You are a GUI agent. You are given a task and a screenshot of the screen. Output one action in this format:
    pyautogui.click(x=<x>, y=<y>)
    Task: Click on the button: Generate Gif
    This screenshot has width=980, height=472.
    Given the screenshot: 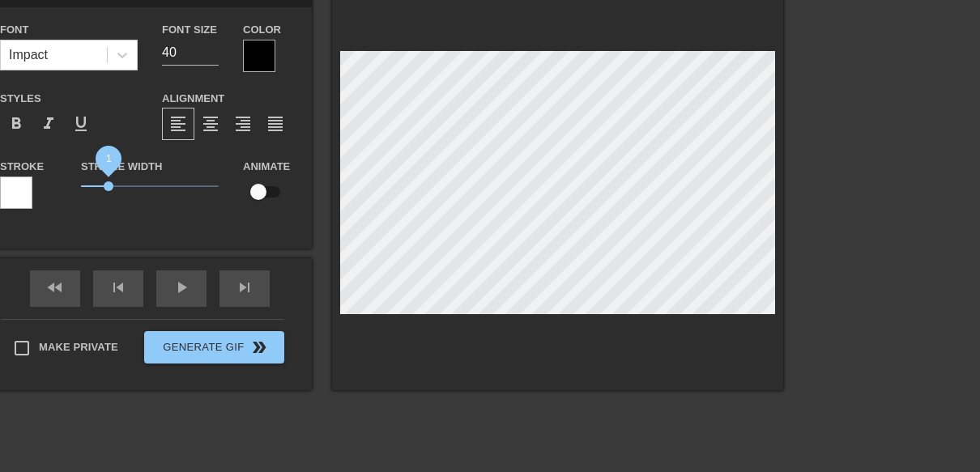 What is the action you would take?
    pyautogui.click(x=214, y=347)
    